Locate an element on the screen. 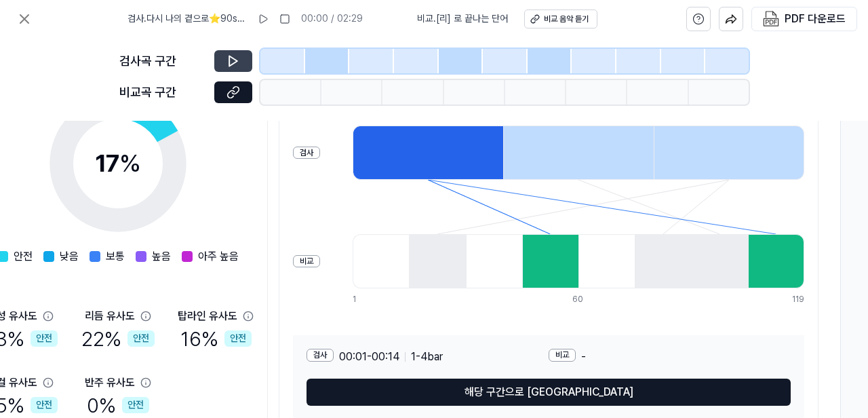  div: 반주 유사도 is located at coordinates (110, 383).